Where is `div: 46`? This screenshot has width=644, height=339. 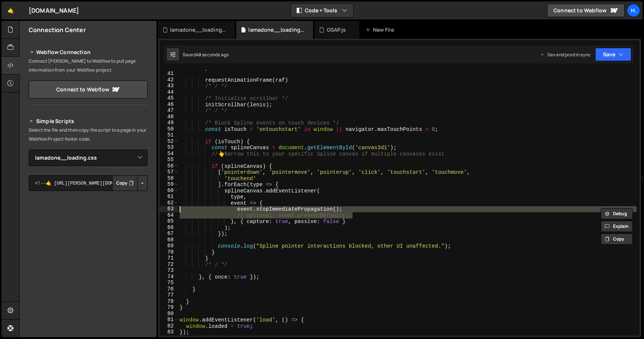
div: 46 is located at coordinates (169, 104).